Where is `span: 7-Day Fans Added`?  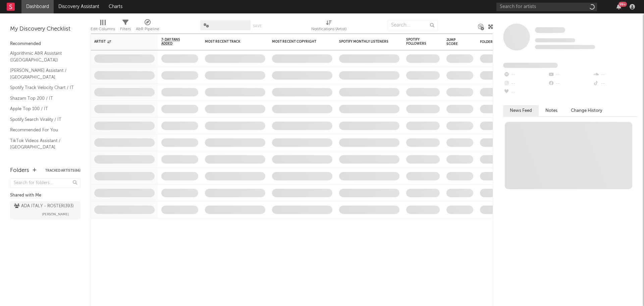 span: 7-Day Fans Added is located at coordinates (175, 42).